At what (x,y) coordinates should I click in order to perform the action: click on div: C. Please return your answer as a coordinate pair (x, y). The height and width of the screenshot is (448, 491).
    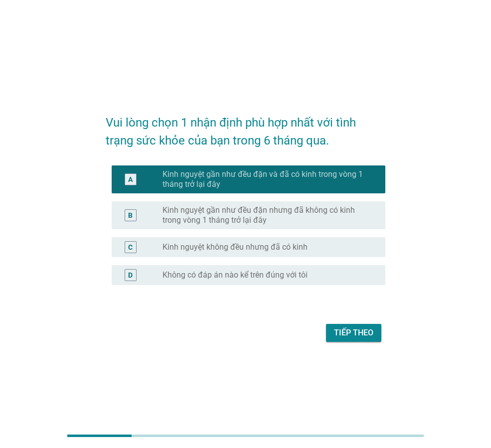
    Looking at the image, I should click on (130, 247).